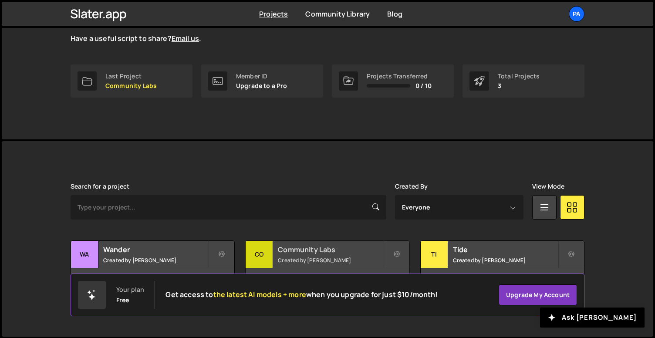 The image size is (655, 338). I want to click on a: Upgrade my account, so click(538, 295).